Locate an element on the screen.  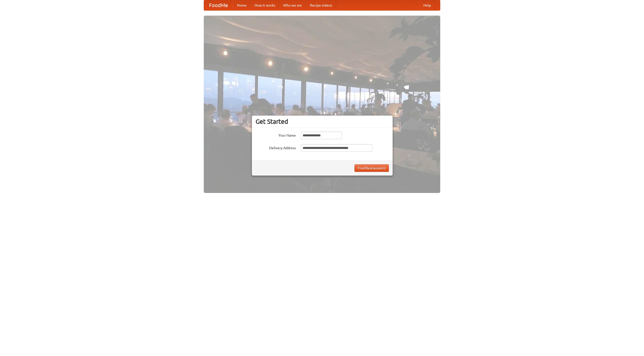
label: Your Name is located at coordinates (276, 134).